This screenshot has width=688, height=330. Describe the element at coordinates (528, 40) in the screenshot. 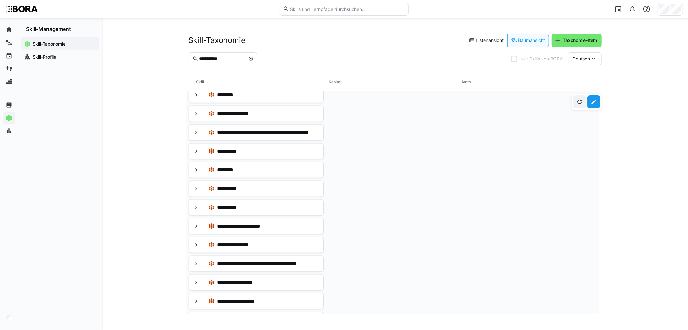

I see `eds-button-option: Baumansicht` at that location.